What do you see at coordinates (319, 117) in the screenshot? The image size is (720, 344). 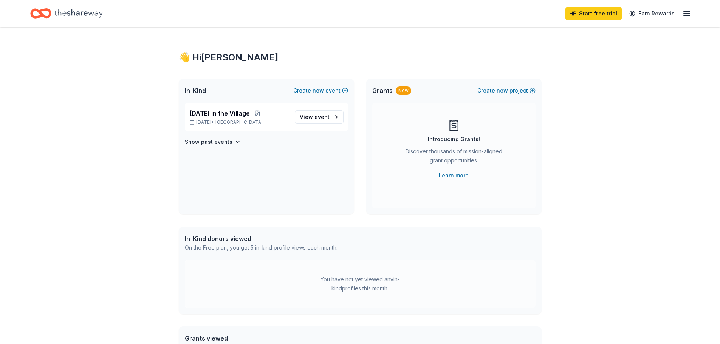 I see `a: View event` at bounding box center [319, 117].